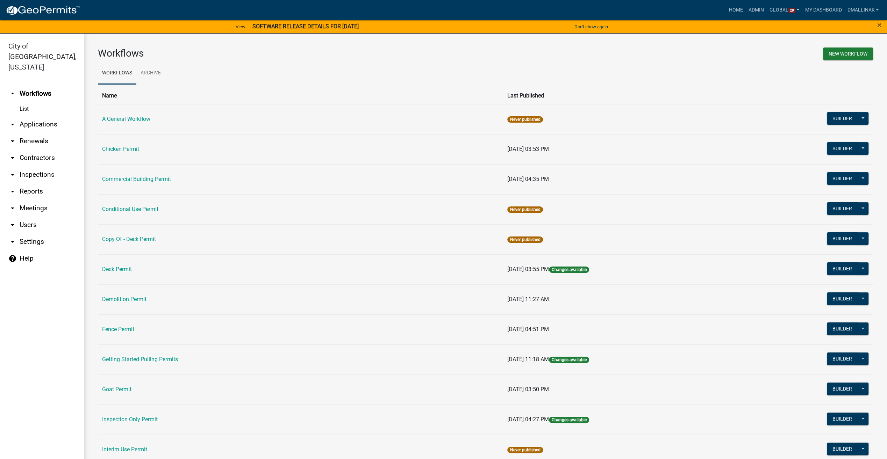 The width and height of the screenshot is (887, 459). Describe the element at coordinates (117, 73) in the screenshot. I see `a: Workflows` at that location.